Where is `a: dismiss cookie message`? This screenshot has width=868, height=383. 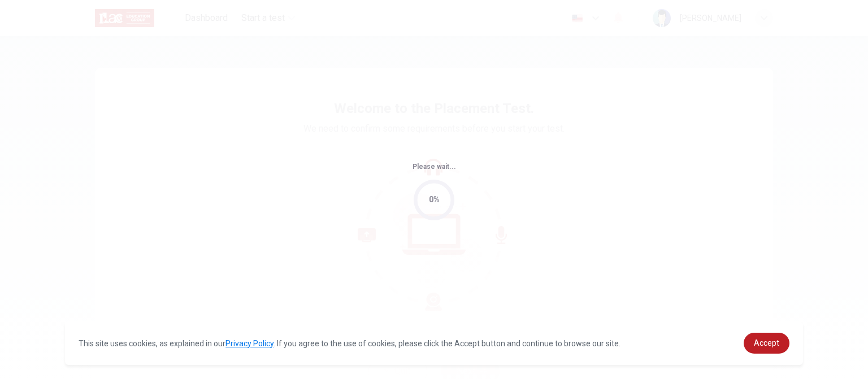 a: dismiss cookie message is located at coordinates (766, 343).